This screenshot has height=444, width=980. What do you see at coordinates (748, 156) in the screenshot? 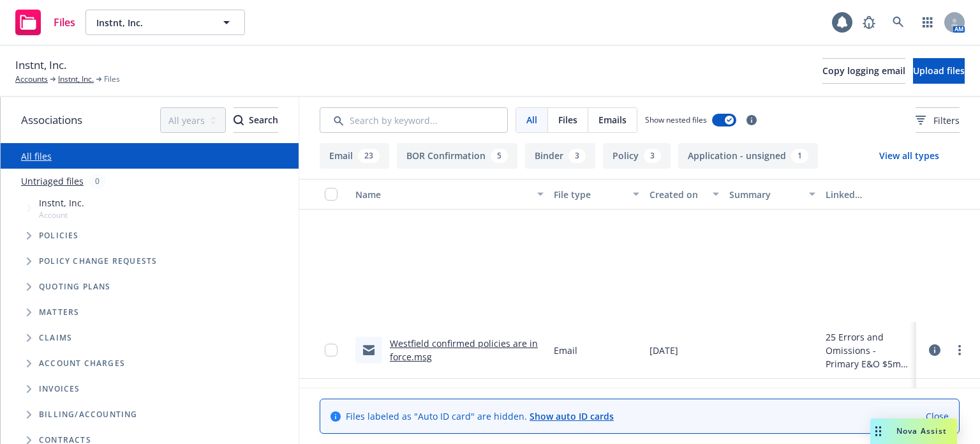
I see `button: Application - unsigned` at bounding box center [748, 156].